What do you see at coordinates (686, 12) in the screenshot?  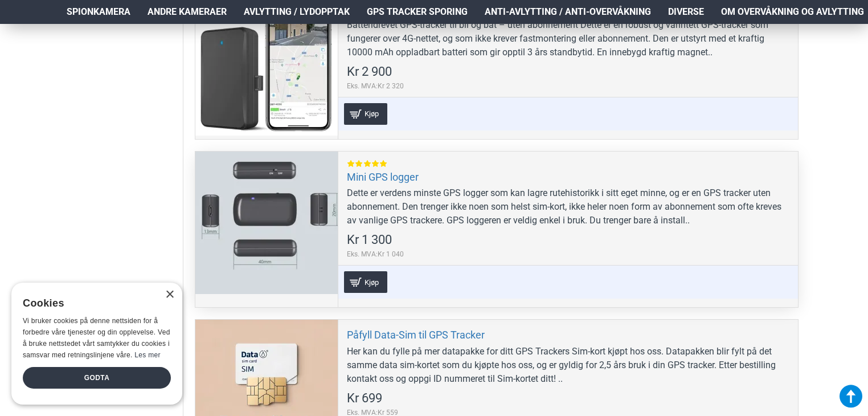 I see `span: Diverse` at bounding box center [686, 12].